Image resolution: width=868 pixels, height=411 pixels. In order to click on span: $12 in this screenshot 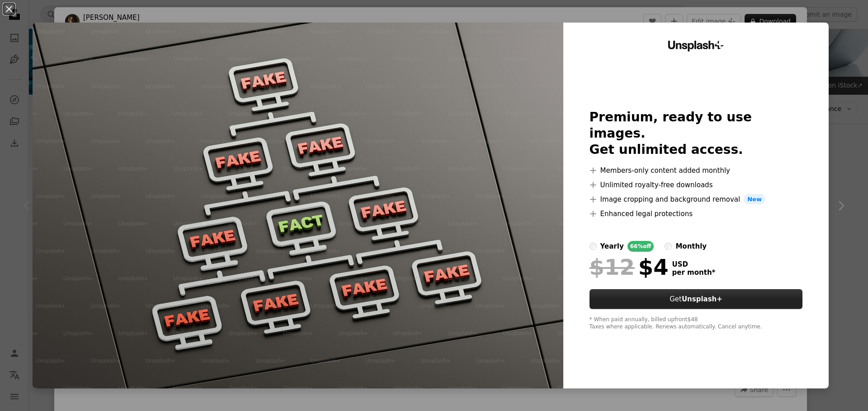, I will do `click(612, 267)`.